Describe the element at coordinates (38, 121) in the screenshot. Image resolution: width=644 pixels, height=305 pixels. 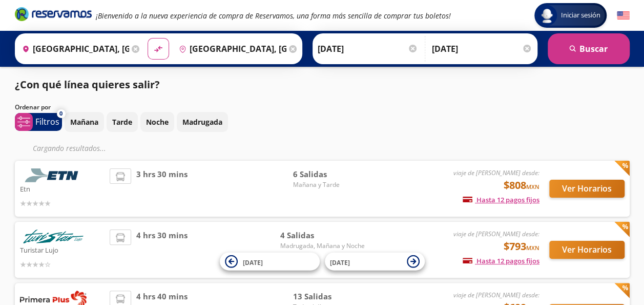
I see `button: 0Filtros` at that location.